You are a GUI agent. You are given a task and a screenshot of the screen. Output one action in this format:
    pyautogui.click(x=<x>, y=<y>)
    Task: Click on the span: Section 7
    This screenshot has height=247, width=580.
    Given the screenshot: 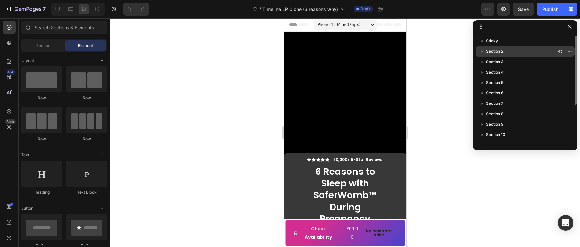 What is the action you would take?
    pyautogui.click(x=494, y=104)
    